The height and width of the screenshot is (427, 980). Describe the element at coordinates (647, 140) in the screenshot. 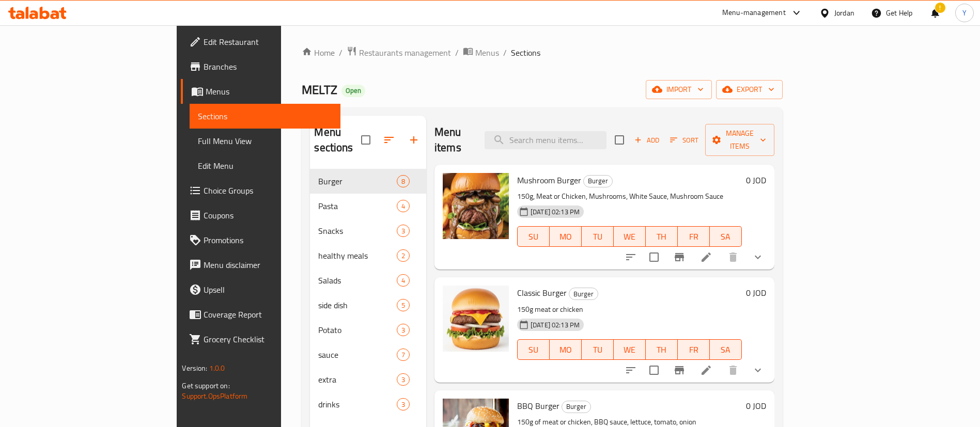

I see `button: Add` at that location.